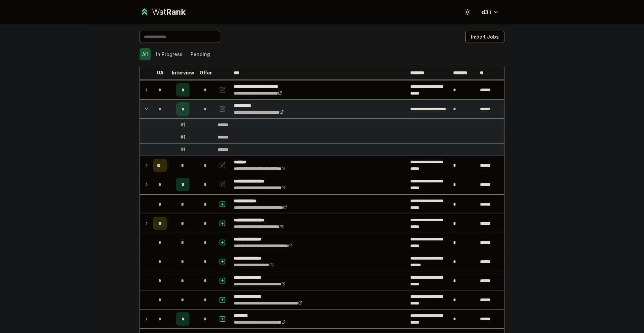  What do you see at coordinates (176, 12) in the screenshot?
I see `span: Rank` at bounding box center [176, 12].